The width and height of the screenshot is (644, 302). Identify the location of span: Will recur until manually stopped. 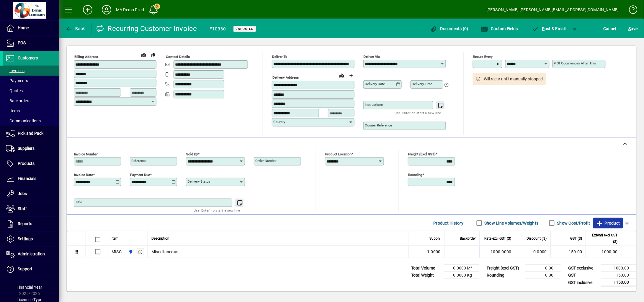
(513, 79).